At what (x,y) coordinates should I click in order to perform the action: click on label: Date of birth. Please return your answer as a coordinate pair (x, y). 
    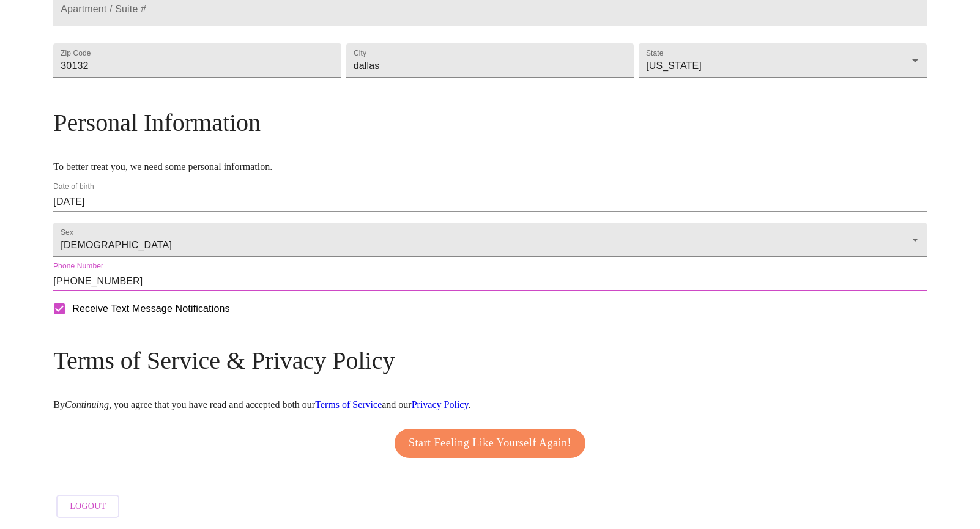
    Looking at the image, I should click on (73, 187).